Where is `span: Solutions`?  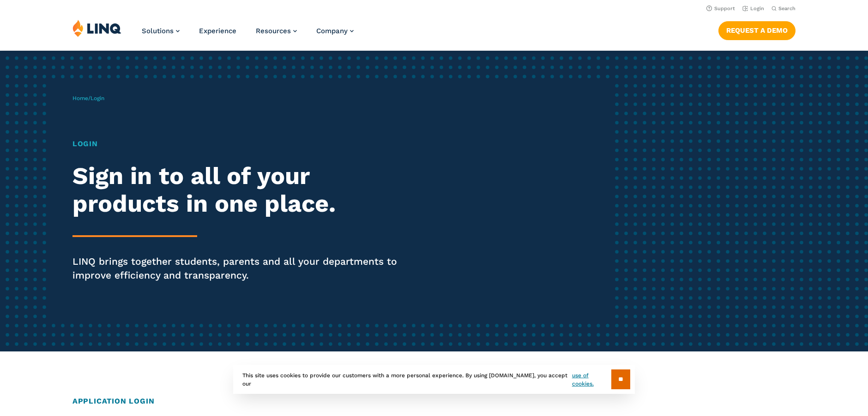 span: Solutions is located at coordinates (157, 31).